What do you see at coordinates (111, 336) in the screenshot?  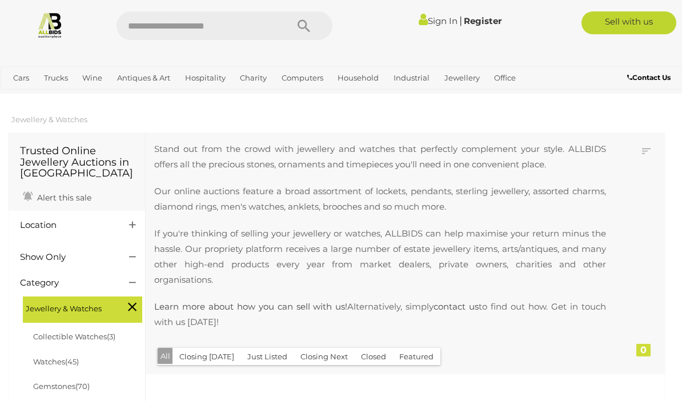 I see `span: (3)` at bounding box center [111, 336].